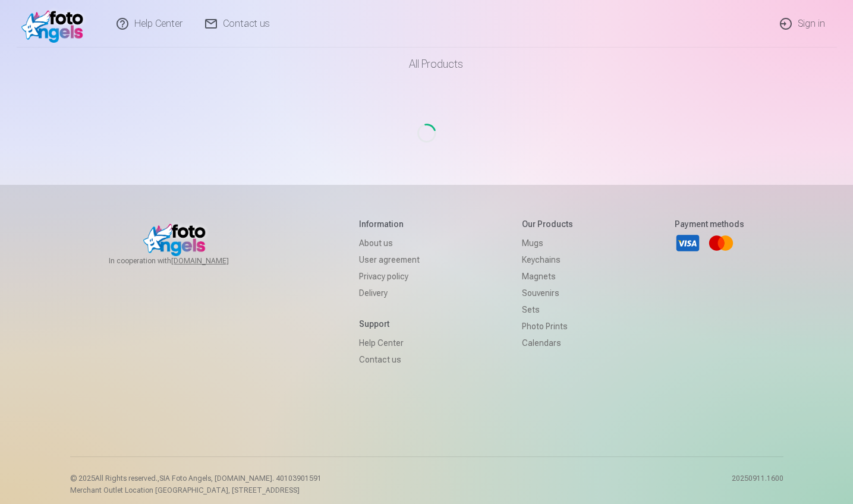 This screenshot has height=504, width=853. Describe the element at coordinates (548, 293) in the screenshot. I see `a: Souvenirs` at that location.